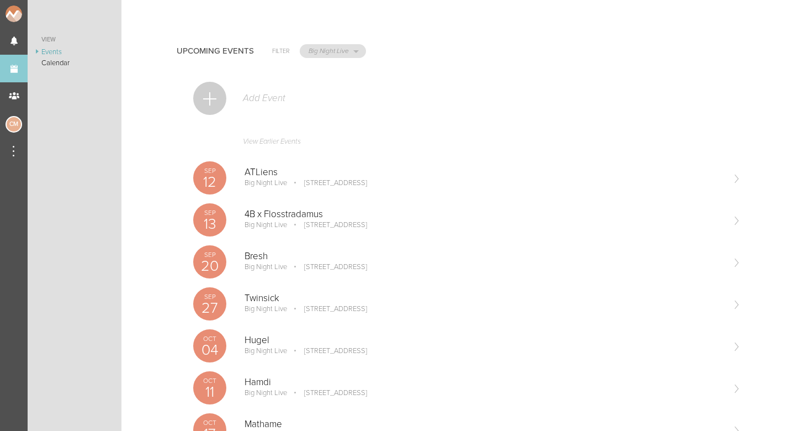 This screenshot has height=431, width=796. What do you see at coordinates (484, 214) in the screenshot?
I see `p: 4B x Flosstradamus` at bounding box center [484, 214].